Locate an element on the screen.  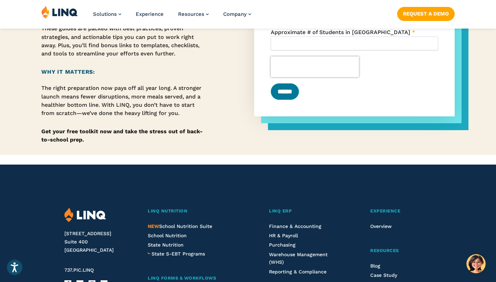
span: LINQ Nutrition is located at coordinates (167, 211).